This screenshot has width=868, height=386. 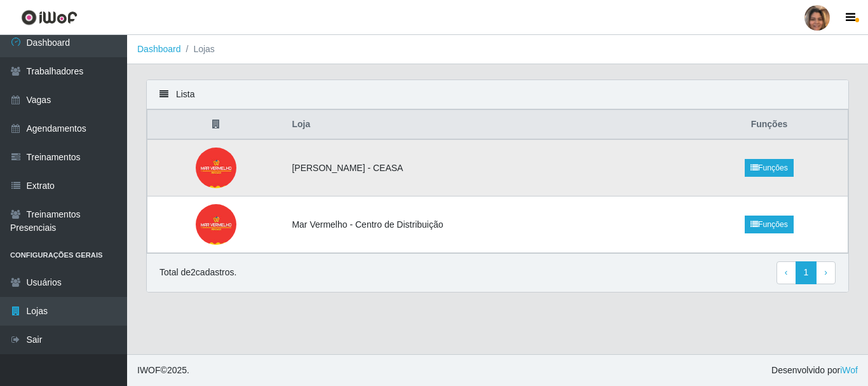 I want to click on span: © 2025 ., so click(x=163, y=370).